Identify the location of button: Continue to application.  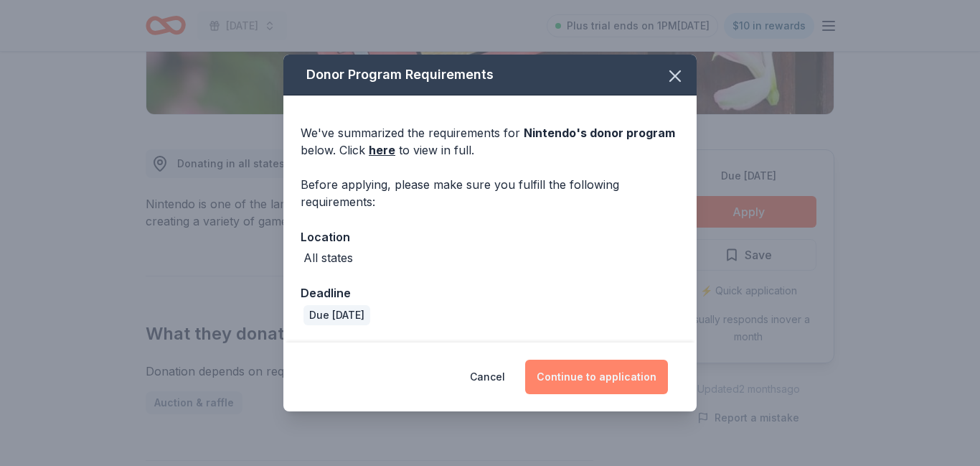
(596, 376).